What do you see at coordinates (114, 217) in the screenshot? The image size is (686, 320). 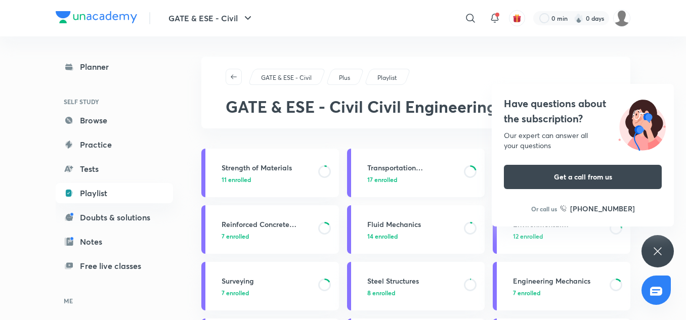 I see `a: Doubts & solutions` at bounding box center [114, 217].